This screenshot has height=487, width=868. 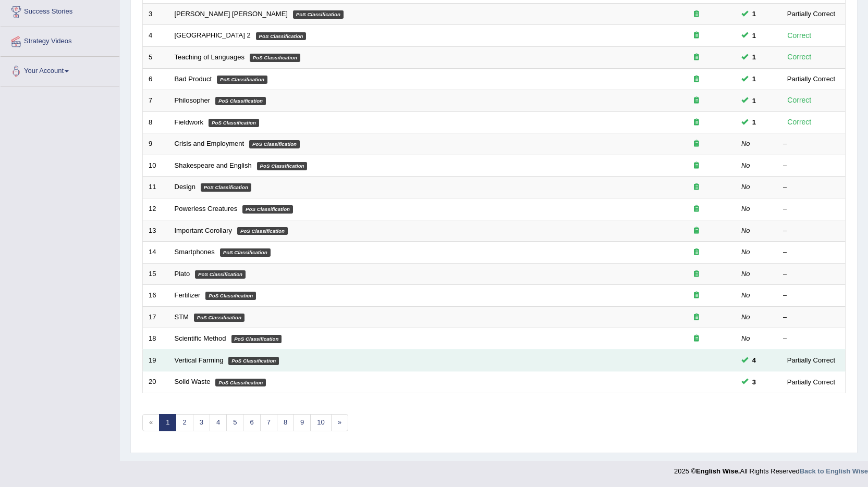 What do you see at coordinates (285, 422) in the screenshot?
I see `a: 8` at bounding box center [285, 422].